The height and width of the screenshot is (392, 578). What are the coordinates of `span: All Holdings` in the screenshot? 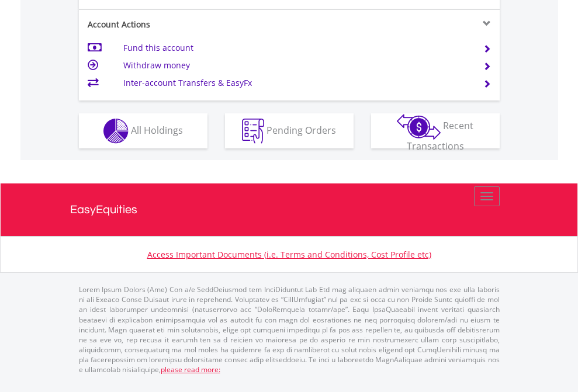 It's located at (156, 129).